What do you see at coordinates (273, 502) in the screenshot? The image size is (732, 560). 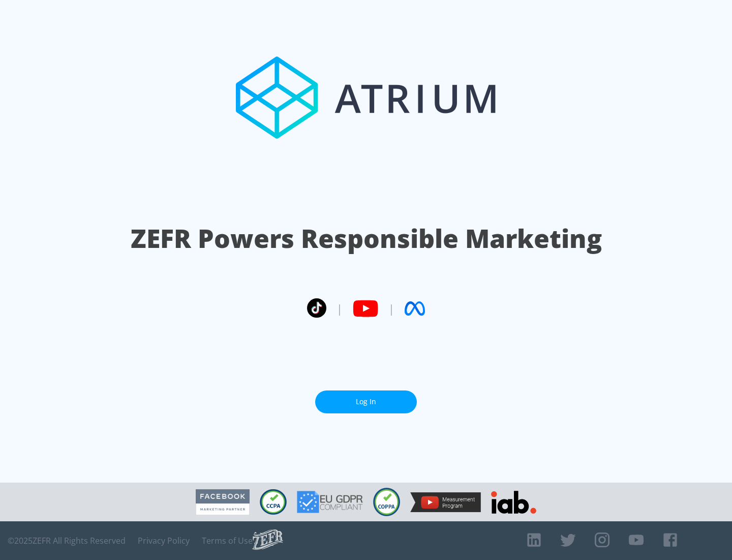 I see `img: CCPA Compliant` at bounding box center [273, 502].